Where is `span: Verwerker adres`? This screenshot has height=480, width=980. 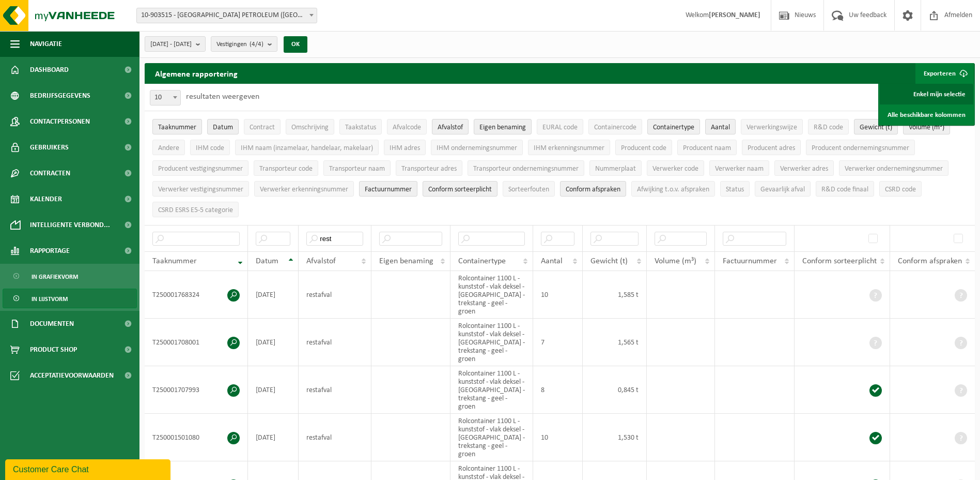
span: Verwerker adres is located at coordinates (803, 169).